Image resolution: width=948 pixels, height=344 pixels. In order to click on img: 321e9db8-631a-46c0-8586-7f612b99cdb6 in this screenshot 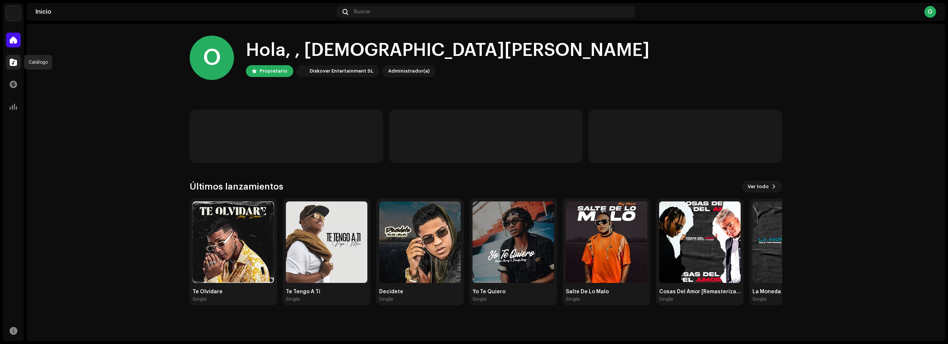, I will do `click(326, 242)`.